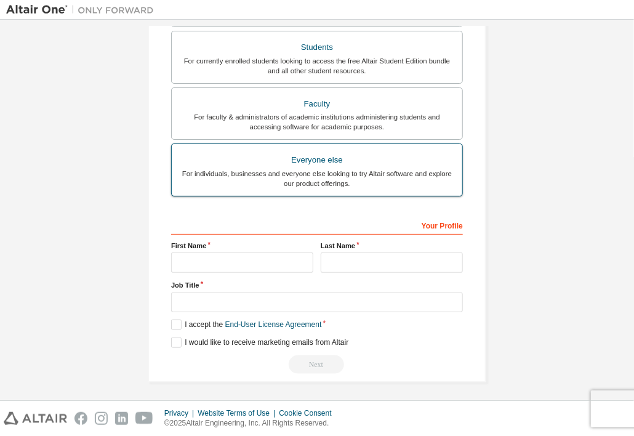 The height and width of the screenshot is (436, 634). What do you see at coordinates (121, 418) in the screenshot?
I see `img: linkedin.svg` at bounding box center [121, 418].